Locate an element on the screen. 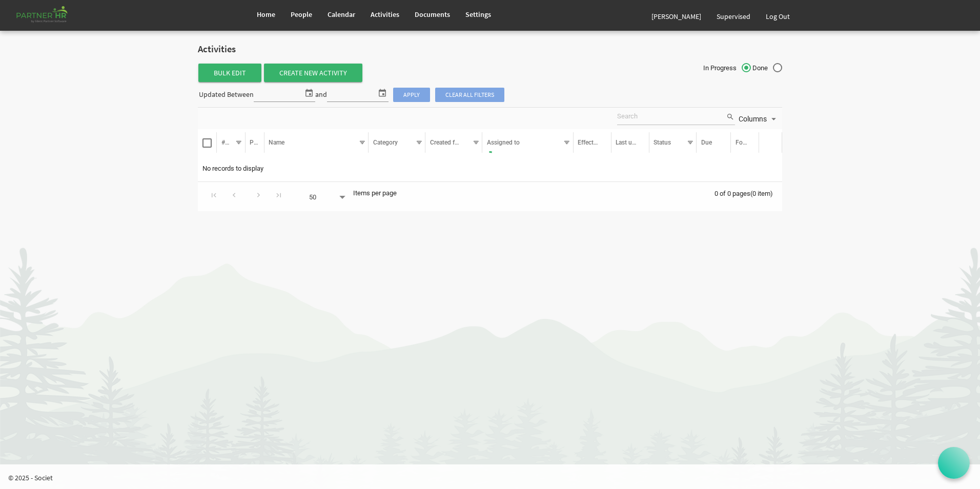  div: Updated Between and is located at coordinates (351, 95).